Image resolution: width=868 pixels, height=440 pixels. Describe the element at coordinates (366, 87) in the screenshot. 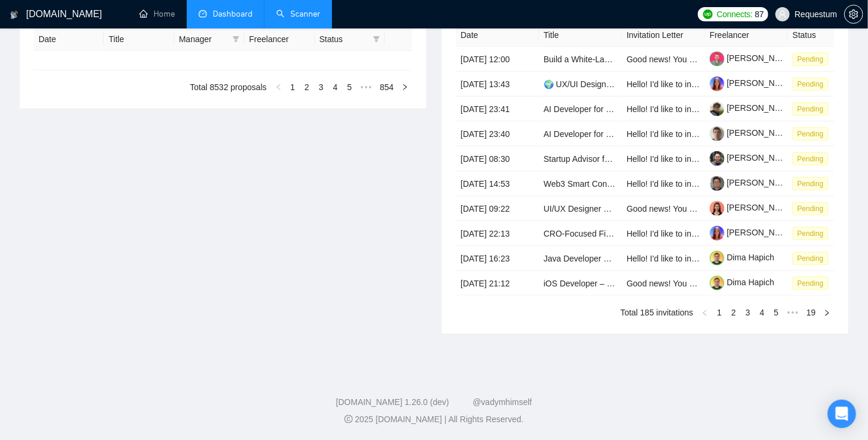

I see `li: Next 5 Pages` at that location.